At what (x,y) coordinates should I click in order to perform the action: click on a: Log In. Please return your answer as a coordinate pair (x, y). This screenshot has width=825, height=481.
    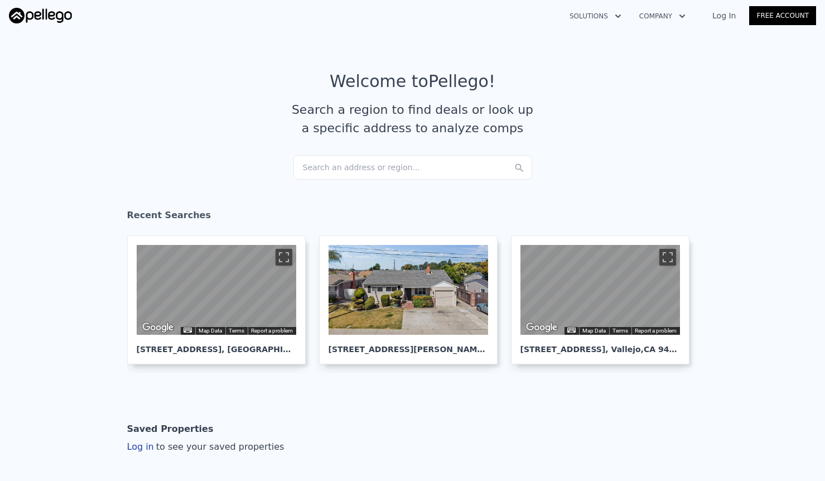
    Looking at the image, I should click on (724, 16).